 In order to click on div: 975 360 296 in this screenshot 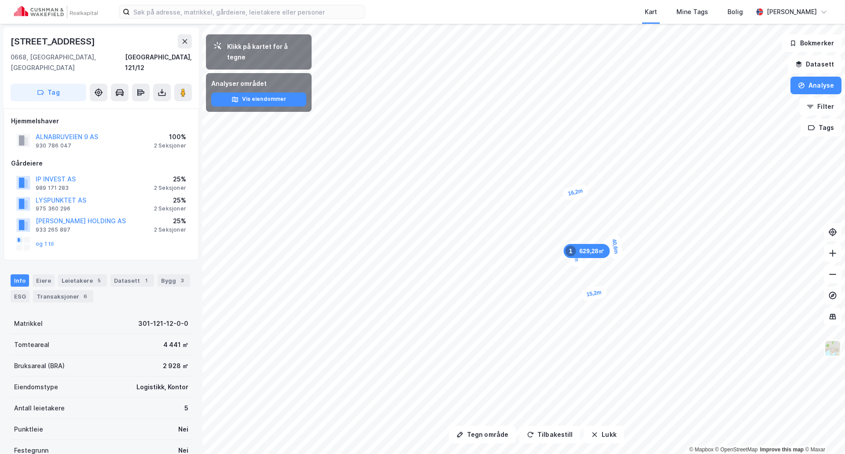, I will do `click(53, 209)`.